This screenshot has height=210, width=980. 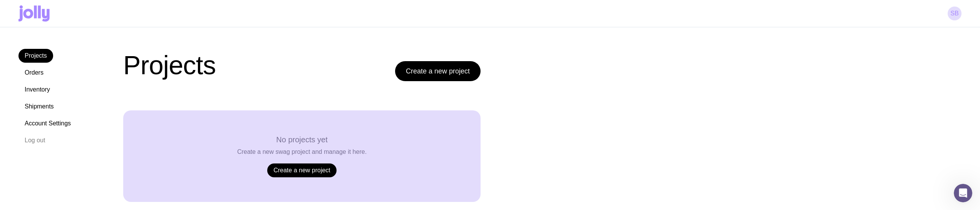 What do you see at coordinates (37, 90) in the screenshot?
I see `a: Inventory` at bounding box center [37, 90].